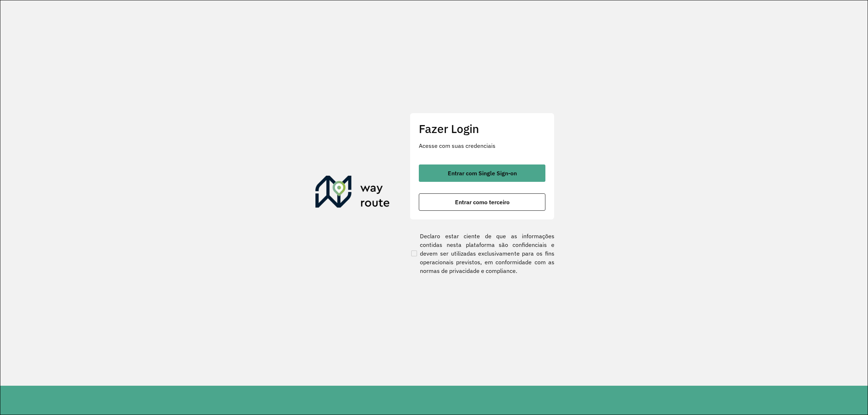 The width and height of the screenshot is (868, 415). Describe the element at coordinates (482, 145) in the screenshot. I see `p: Acesse com suas credenciais` at that location.